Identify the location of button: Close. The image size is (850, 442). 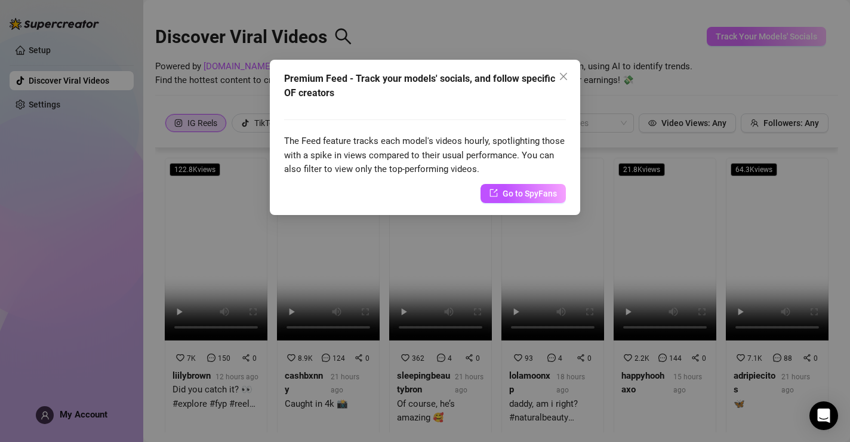
(563, 76).